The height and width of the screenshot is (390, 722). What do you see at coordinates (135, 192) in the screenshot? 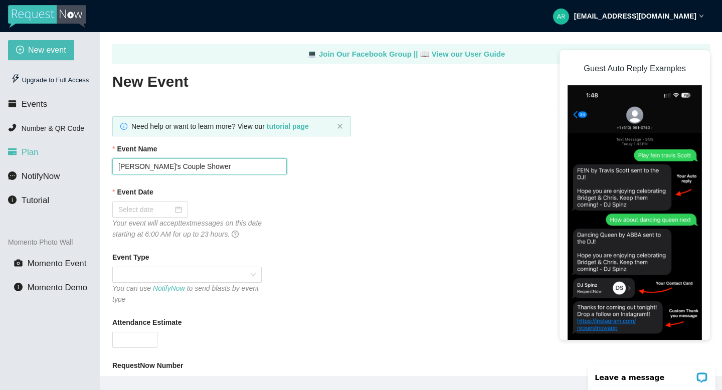
I see `b: Event Date` at bounding box center [135, 192].